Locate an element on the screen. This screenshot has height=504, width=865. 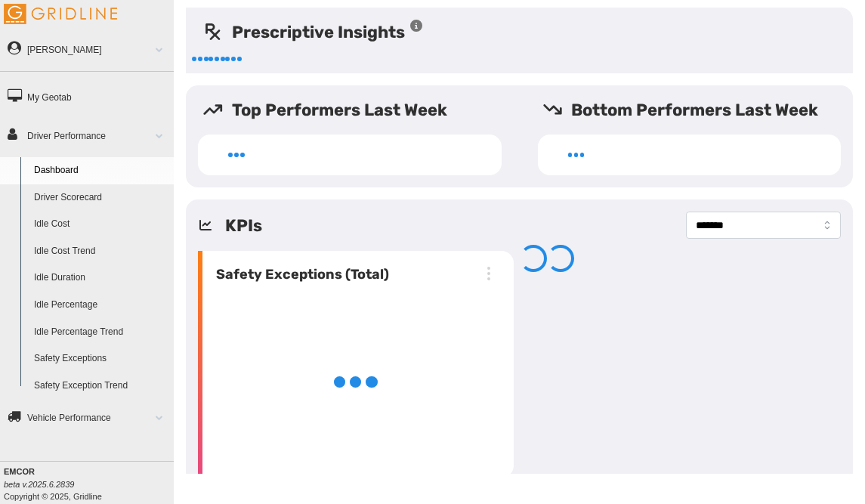
h5: Prescriptive Insights is located at coordinates (312, 32).